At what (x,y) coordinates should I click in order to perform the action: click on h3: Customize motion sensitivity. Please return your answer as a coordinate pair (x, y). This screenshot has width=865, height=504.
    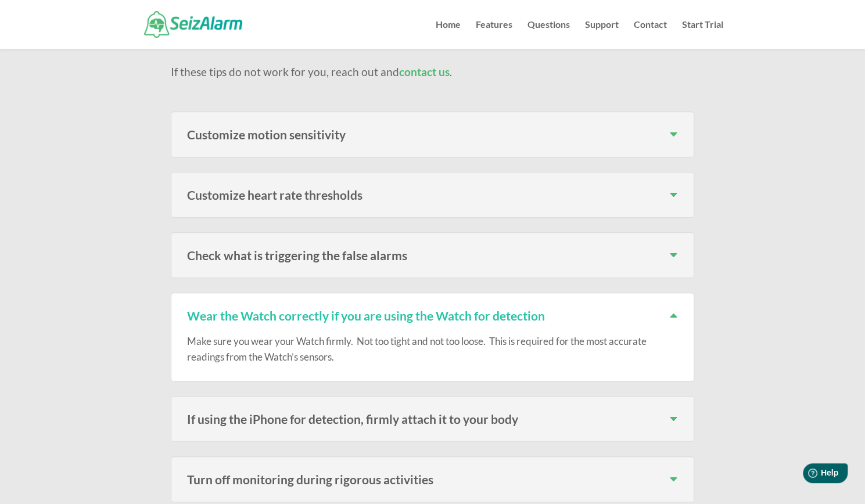
    Looking at the image, I should click on (432, 134).